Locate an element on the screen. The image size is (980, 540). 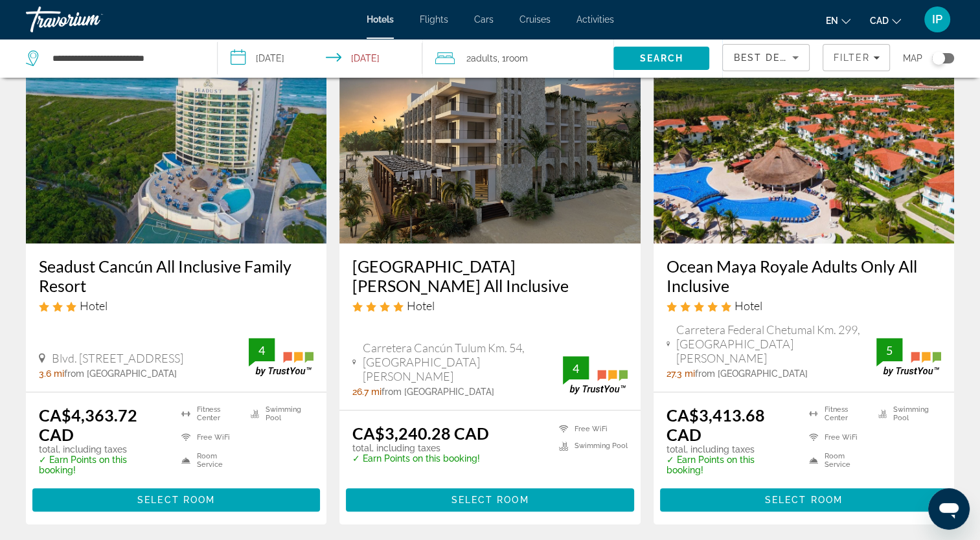
span: Room is located at coordinates (517, 59).